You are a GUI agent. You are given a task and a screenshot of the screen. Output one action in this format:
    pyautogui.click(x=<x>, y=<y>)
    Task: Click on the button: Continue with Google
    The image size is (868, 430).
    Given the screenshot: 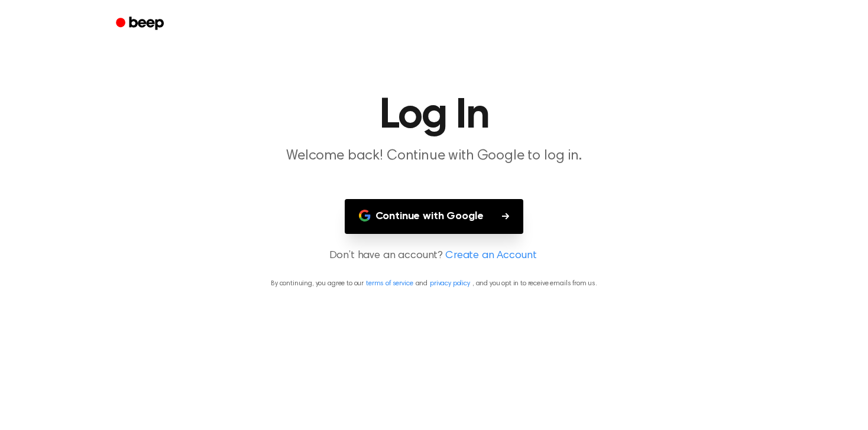 What is the action you would take?
    pyautogui.click(x=434, y=216)
    